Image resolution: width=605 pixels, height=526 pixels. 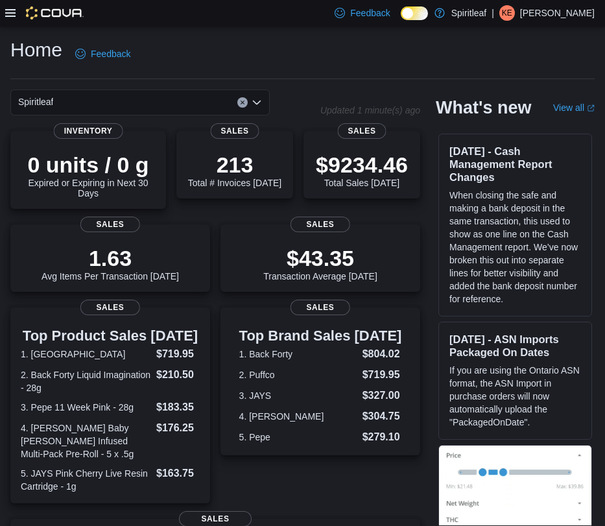 What do you see at coordinates (178, 428) in the screenshot?
I see `dd: $176.25` at bounding box center [178, 428].